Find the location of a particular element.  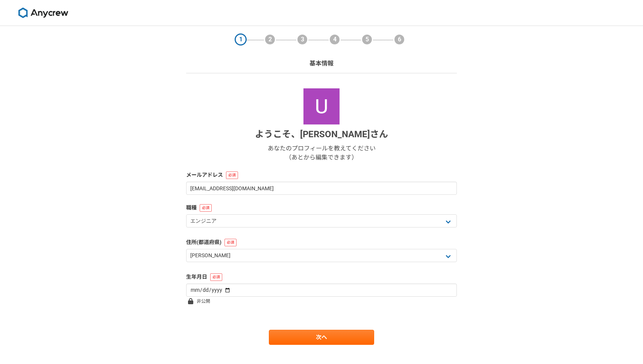

label: メールアドレス is located at coordinates (322, 175).